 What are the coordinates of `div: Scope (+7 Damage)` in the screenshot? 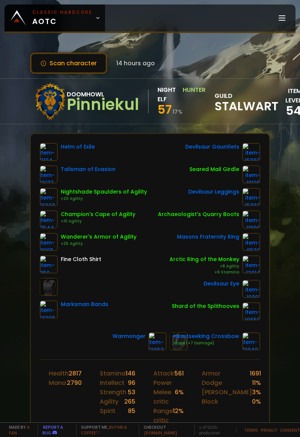 It's located at (206, 343).